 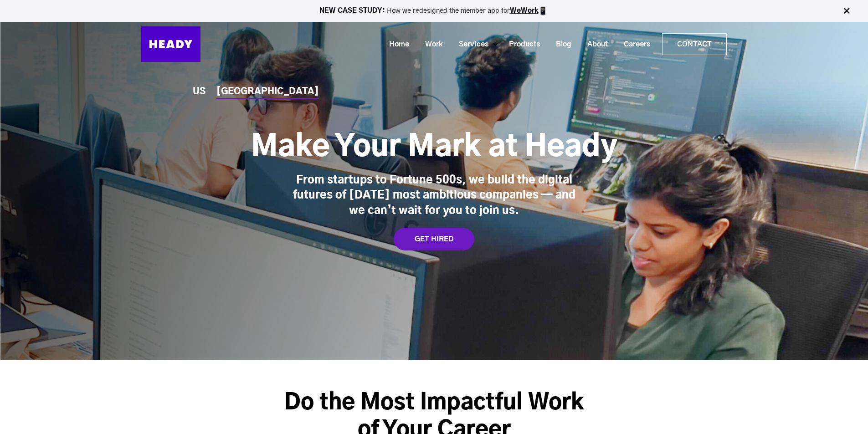 I want to click on img: Close Bar, so click(x=846, y=11).